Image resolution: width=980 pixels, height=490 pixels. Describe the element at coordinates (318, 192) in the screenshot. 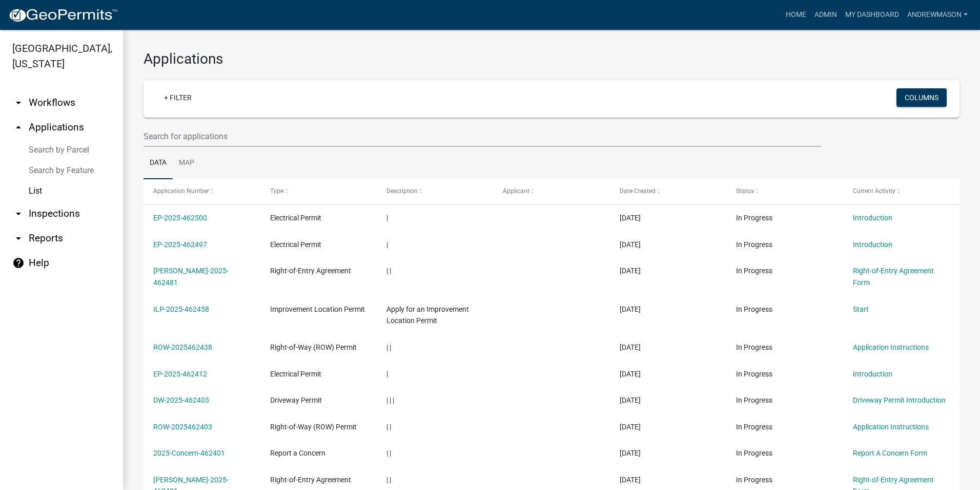

I see `datatable-header-cell: Type` at that location.